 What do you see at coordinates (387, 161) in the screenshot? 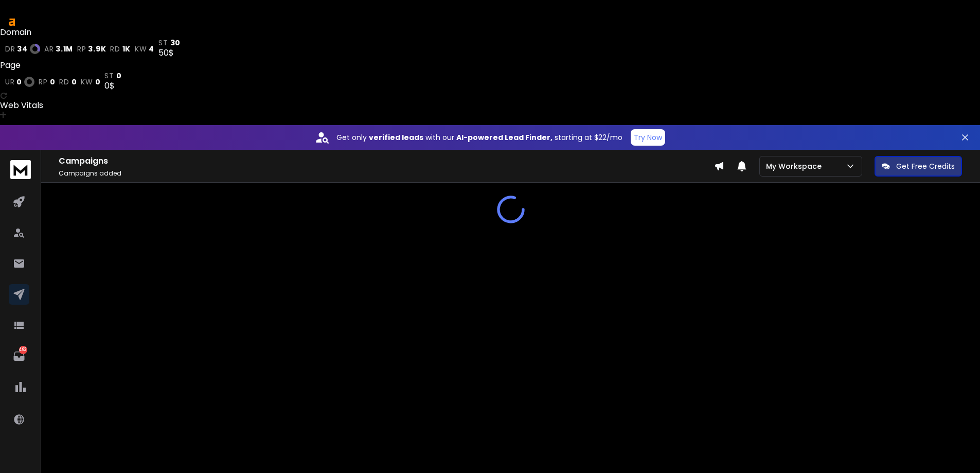
I see `h1: Campaigns` at bounding box center [387, 161].